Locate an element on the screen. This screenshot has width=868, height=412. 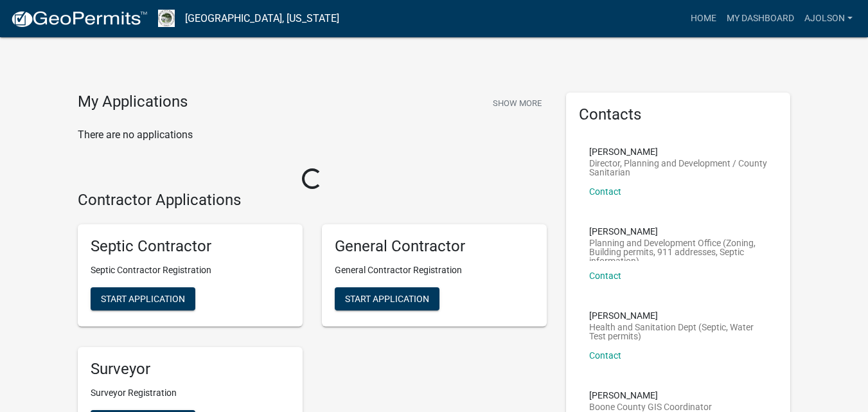
p: Planning and Development Office (Zoning, Building permits, 911 addresses, Septic information) is located at coordinates (679, 249).